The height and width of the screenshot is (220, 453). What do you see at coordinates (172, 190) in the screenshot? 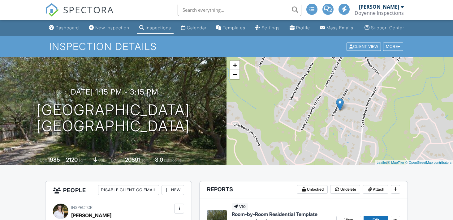
I see `div: New` at bounding box center [172, 190].